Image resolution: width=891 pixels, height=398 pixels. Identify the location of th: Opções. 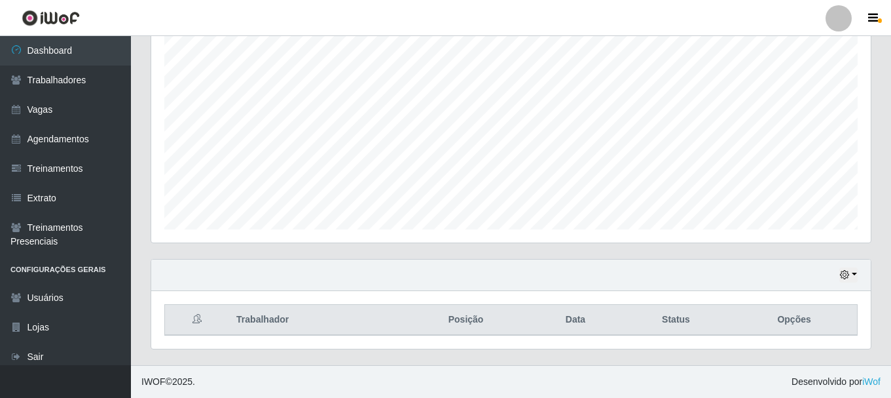
(794, 320).